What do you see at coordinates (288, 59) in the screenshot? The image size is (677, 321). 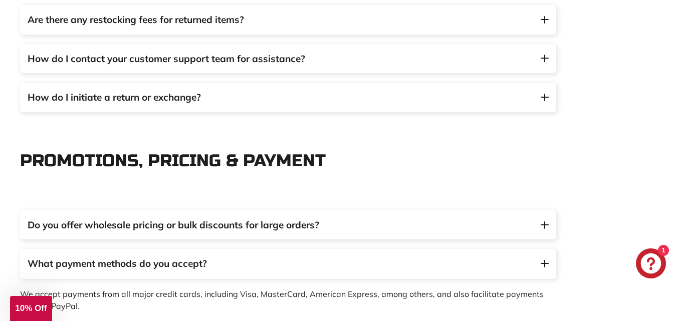 I see `button: How do I contact your customer support team for assistance? Toggle FAQ collapsible tab` at bounding box center [288, 59].